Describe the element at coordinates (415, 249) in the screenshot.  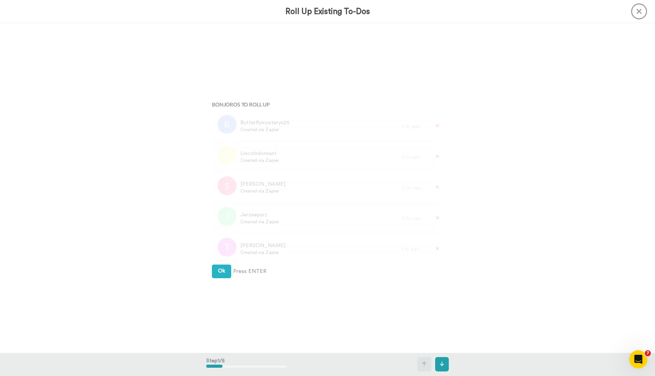
I see `div: 5 hr. ago` at that location.